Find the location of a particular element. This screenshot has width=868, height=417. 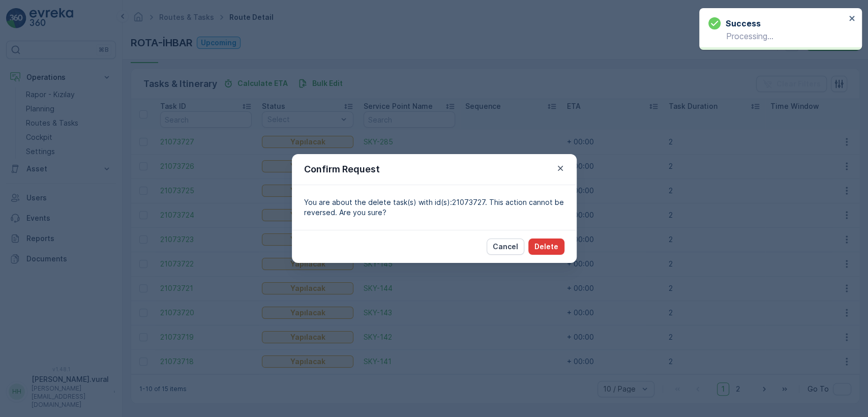

h3: Success is located at coordinates (743, 23).